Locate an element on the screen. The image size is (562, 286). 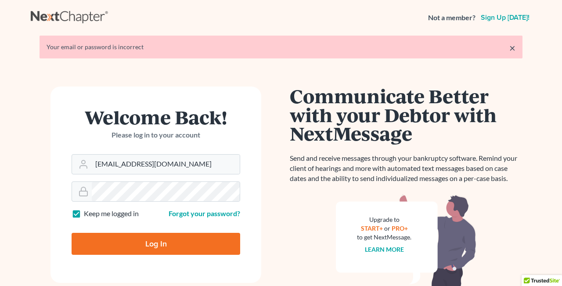
a: Forgot your password? is located at coordinates (204, 213).